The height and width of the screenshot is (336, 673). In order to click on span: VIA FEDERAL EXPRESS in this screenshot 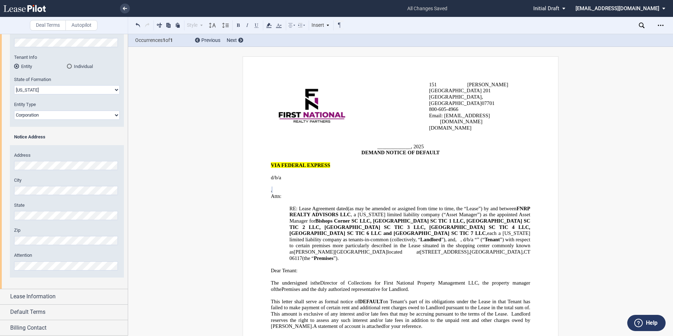, I will do `click(300, 165)`.